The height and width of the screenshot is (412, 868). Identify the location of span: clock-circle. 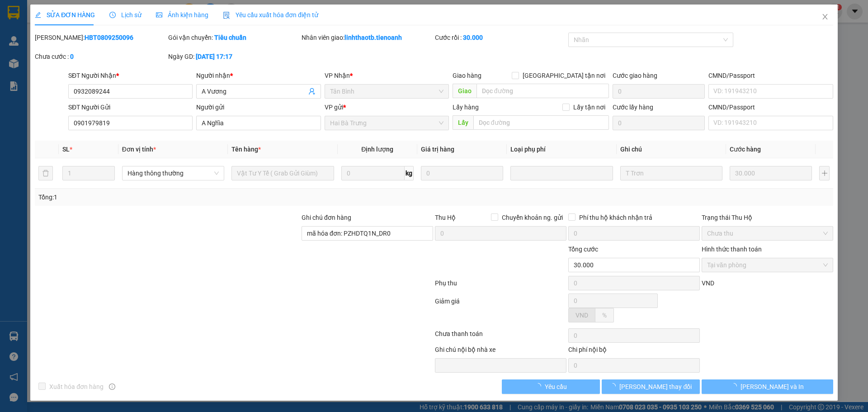
(113, 15).